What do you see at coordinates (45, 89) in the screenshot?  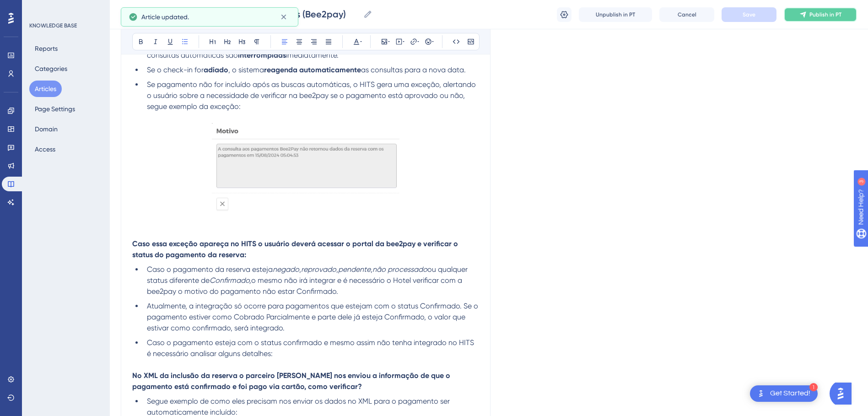 I see `button: Articles` at bounding box center [45, 89].